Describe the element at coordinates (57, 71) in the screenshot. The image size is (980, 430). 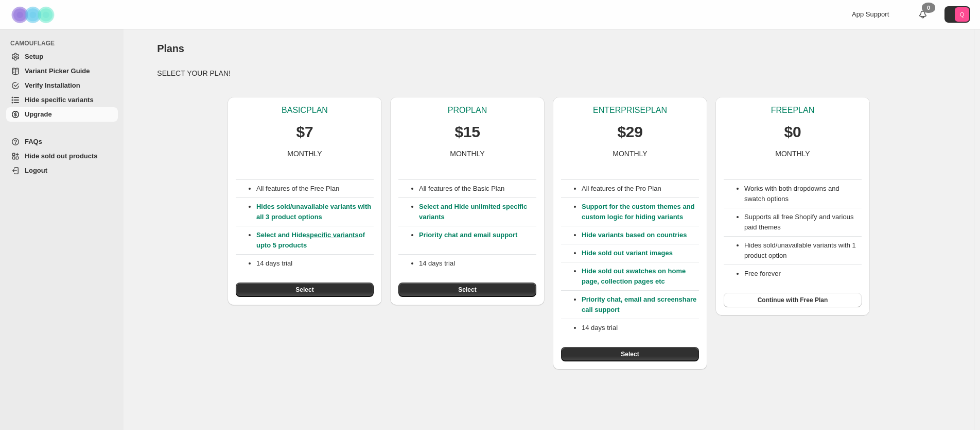
I see `span: Variant Picker Guide` at that location.